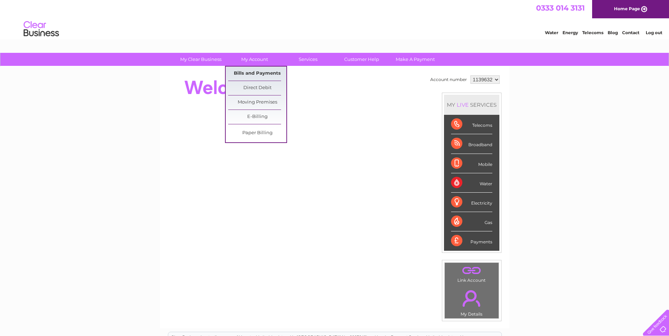 Image resolution: width=669 pixels, height=336 pixels. What do you see at coordinates (612, 32) in the screenshot?
I see `a: Blog` at bounding box center [612, 32].